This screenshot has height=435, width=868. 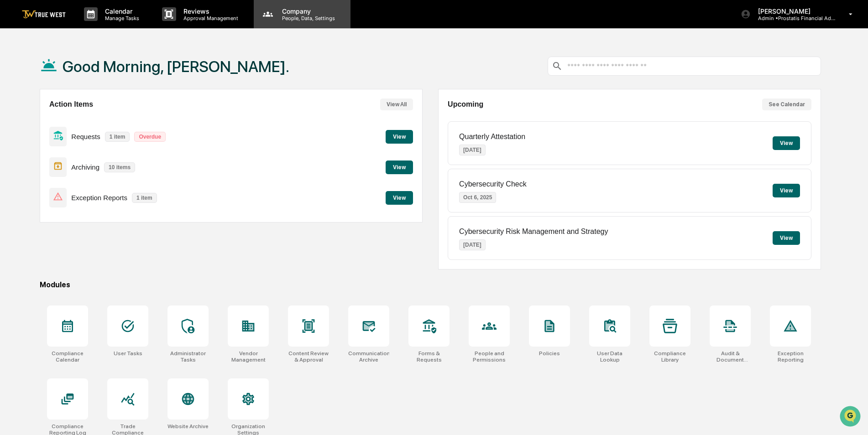 I want to click on p: Archiving, so click(x=86, y=167).